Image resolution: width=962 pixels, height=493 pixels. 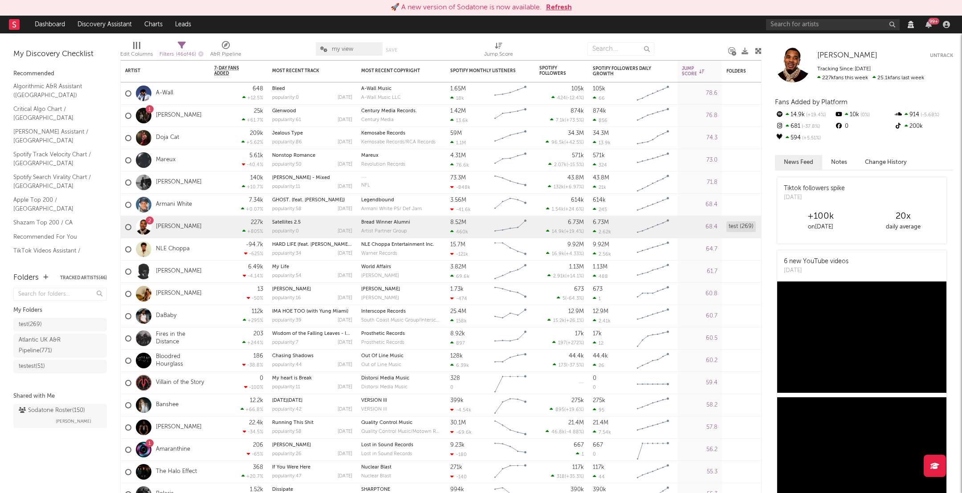 What do you see at coordinates (180, 383) in the screenshot?
I see `a: Villain of the Story` at bounding box center [180, 383].